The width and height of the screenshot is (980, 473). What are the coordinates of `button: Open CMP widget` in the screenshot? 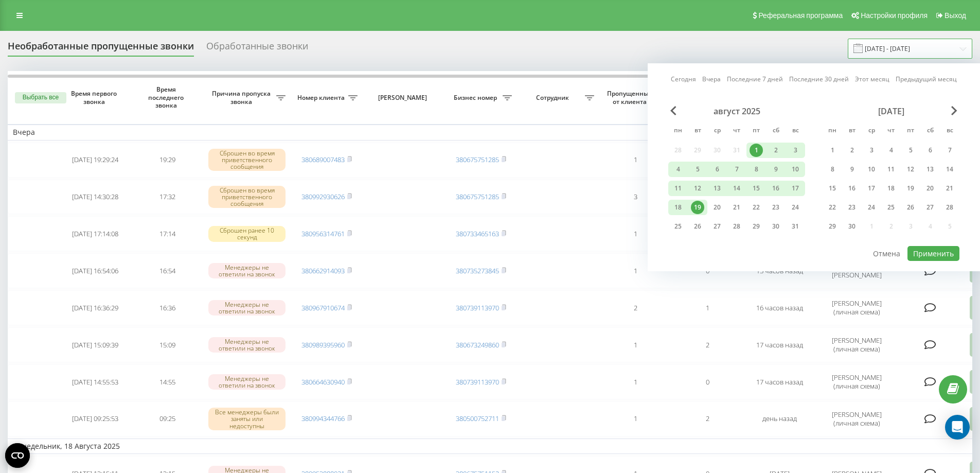 It's located at (18, 455).